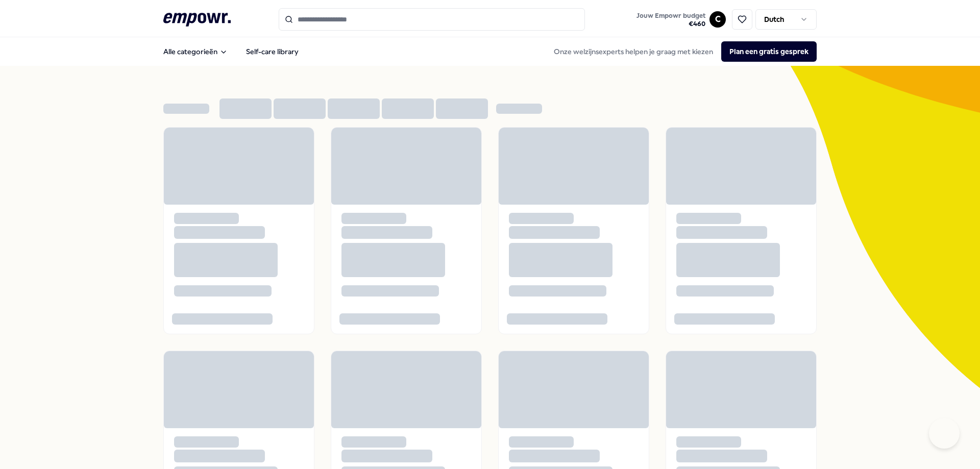  What do you see at coordinates (195, 52) in the screenshot?
I see `button: Alle categorieën` at bounding box center [195, 52].